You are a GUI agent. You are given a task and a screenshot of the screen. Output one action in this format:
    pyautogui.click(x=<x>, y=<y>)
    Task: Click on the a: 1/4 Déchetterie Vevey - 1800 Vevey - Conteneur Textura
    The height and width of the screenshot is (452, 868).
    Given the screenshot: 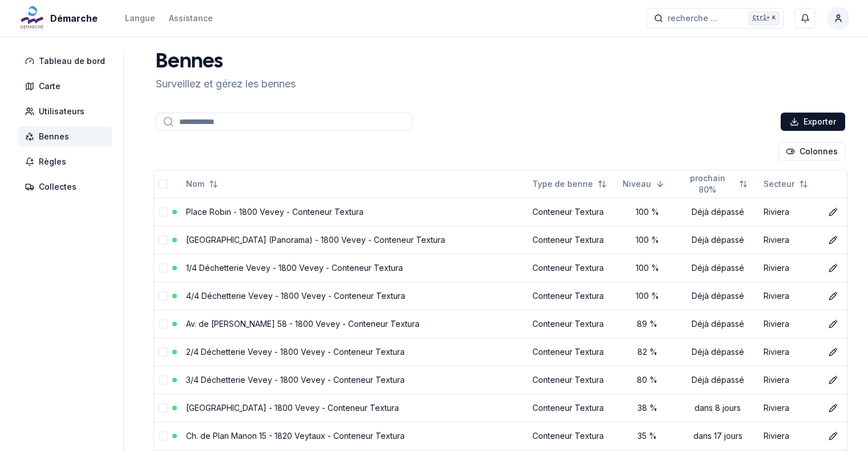 What is the action you would take?
    pyautogui.click(x=294, y=267)
    